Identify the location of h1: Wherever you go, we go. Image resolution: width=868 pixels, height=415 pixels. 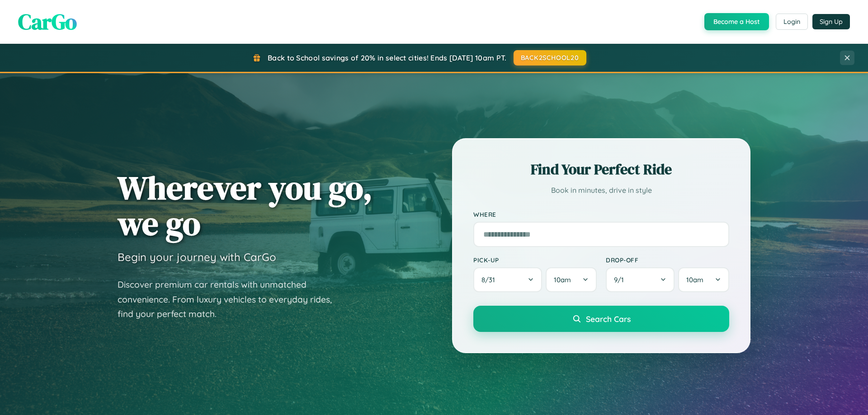
(245, 206).